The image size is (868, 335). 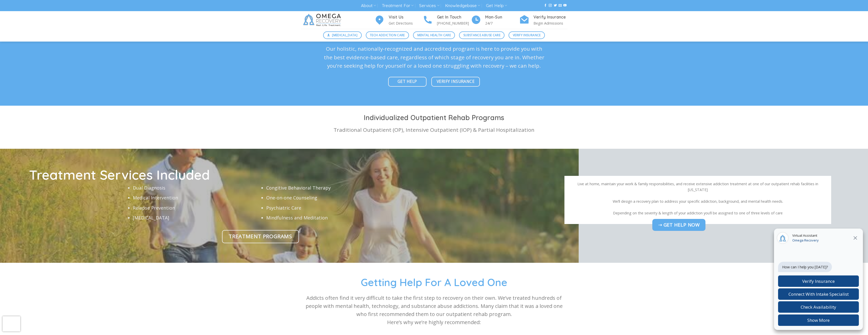 I want to click on div: Depending on the severity & length of your addiction you’ll be assigned to one of three levels of..., so click(x=698, y=213).